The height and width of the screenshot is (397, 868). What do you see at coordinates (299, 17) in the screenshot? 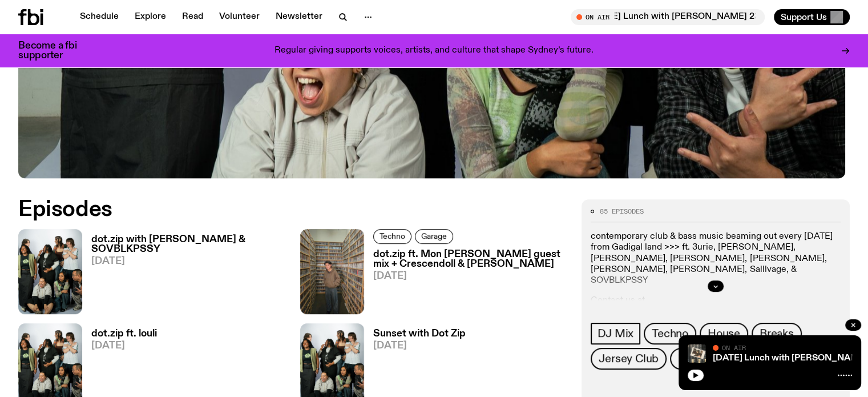
I see `a: Newsletter` at bounding box center [299, 17].